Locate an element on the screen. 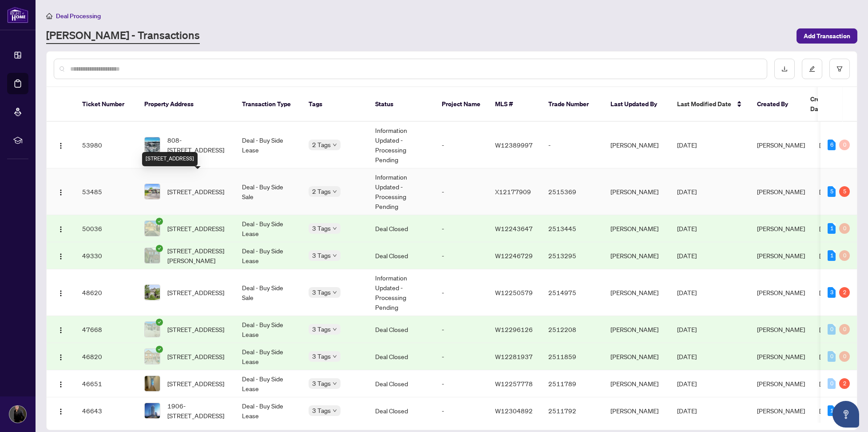  span: Add Transaction is located at coordinates (827, 36).